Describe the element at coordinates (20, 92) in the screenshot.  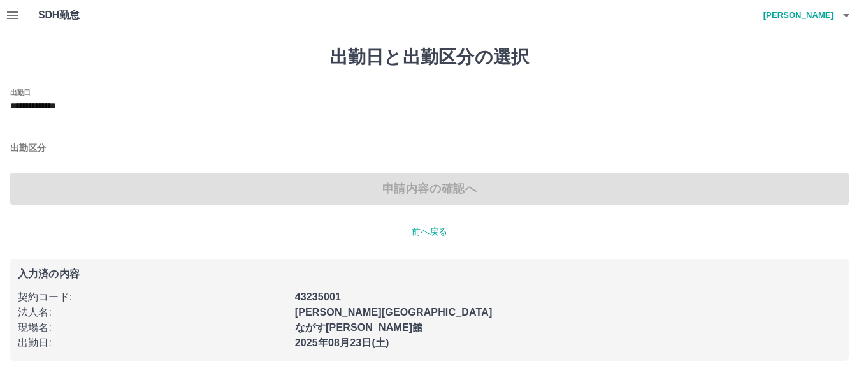
I see `label: 出勤日` at that location.